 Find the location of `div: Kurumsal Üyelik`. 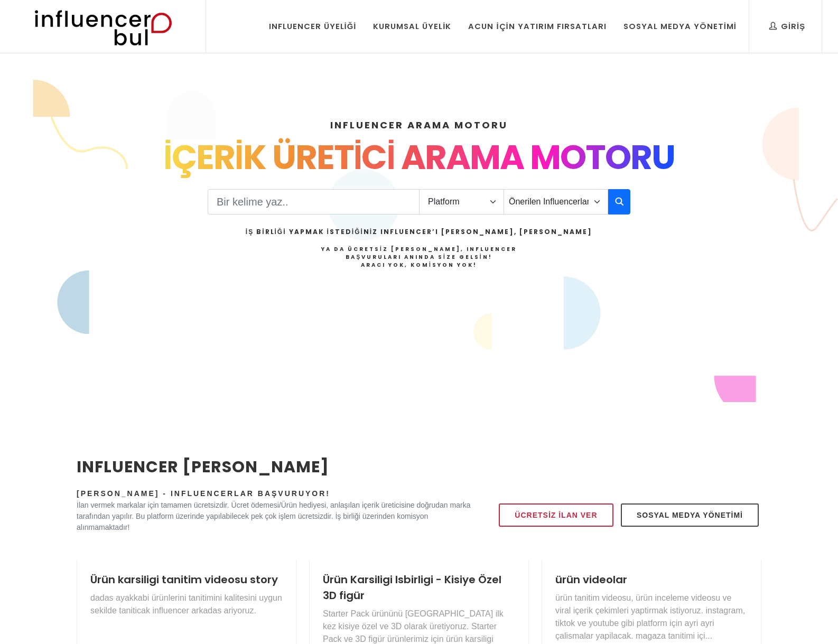

div: Kurumsal Üyelik is located at coordinates (412, 26).